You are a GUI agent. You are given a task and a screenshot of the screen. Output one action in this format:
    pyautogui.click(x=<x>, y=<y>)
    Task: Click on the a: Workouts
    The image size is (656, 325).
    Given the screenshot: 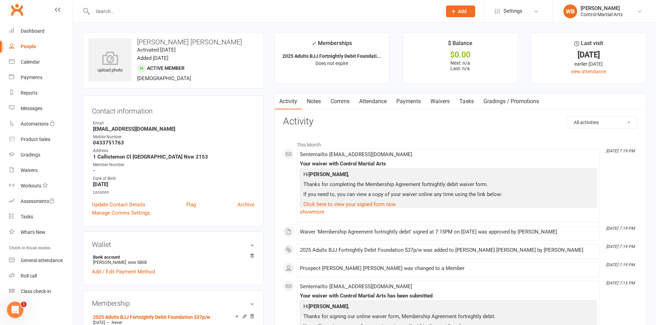 What is the action you would take?
    pyautogui.click(x=41, y=186)
    